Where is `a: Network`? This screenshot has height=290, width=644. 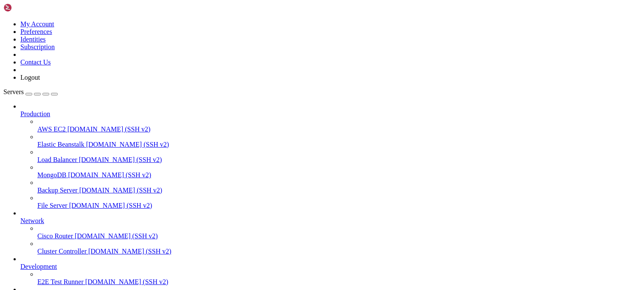 a: Network is located at coordinates (330, 221).